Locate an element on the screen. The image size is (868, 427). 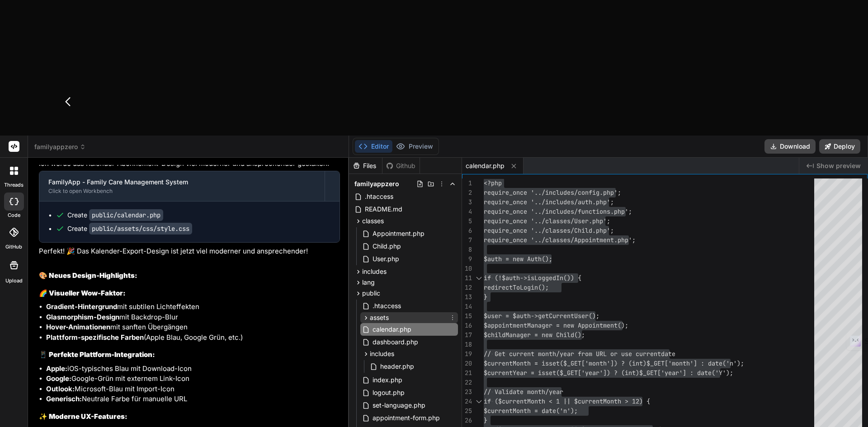
div: 3 is located at coordinates (467, 202).